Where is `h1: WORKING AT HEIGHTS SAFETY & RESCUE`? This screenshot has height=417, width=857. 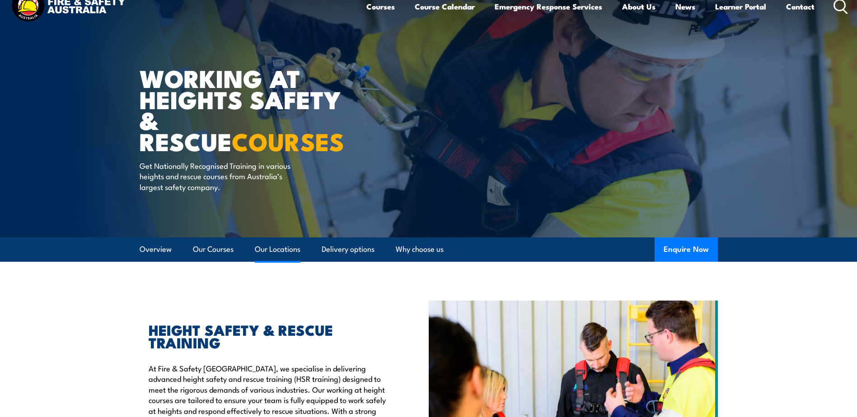
h1: WORKING AT HEIGHTS SAFETY & RESCUE is located at coordinates (251, 109).